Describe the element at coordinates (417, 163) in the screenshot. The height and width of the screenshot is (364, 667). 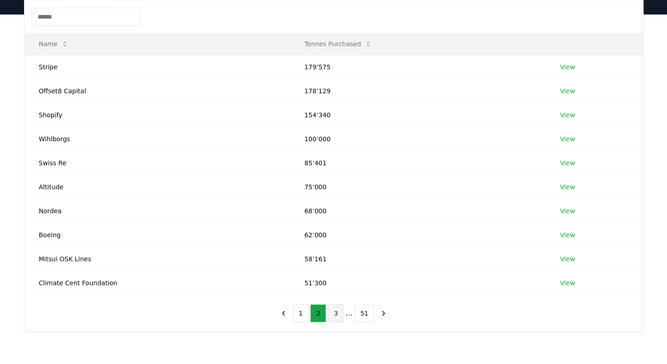
I see `td: 85’401` at that location.